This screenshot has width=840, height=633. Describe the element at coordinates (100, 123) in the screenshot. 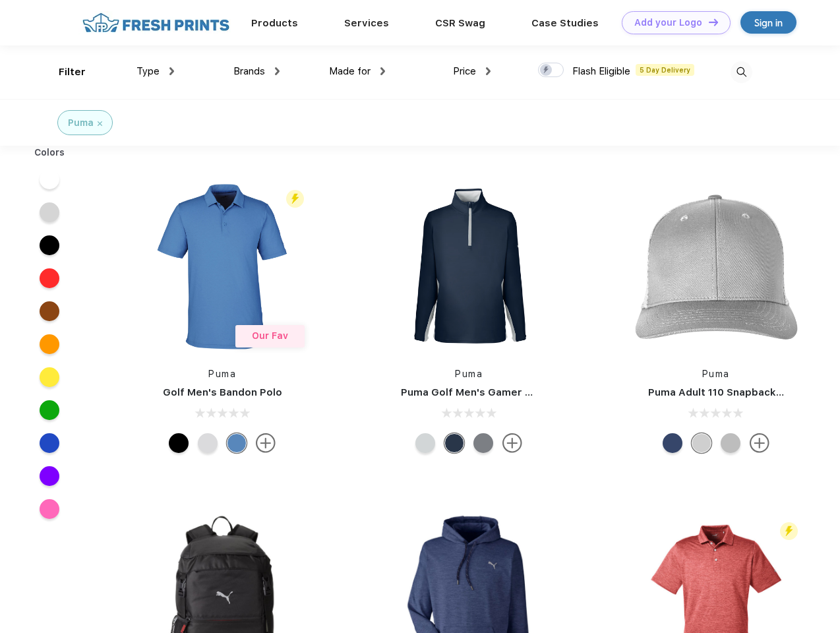

I see `img: filter_cancel.svg` at that location.